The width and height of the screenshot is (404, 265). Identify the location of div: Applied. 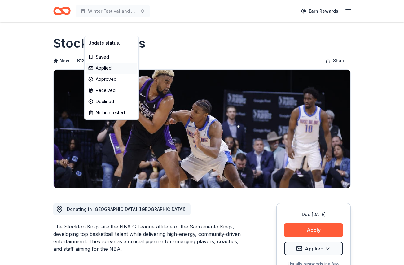
(111, 68).